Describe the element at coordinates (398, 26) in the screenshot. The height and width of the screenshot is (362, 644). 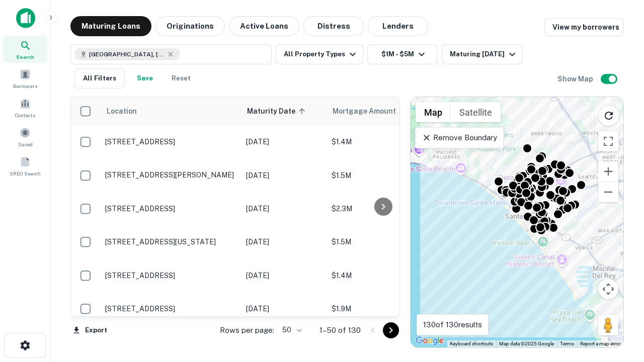
I see `button: Lenders` at that location.